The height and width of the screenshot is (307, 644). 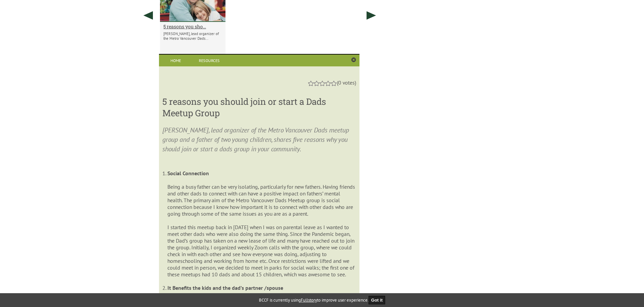 What do you see at coordinates (188, 173) in the screenshot?
I see `strong: Social Connection` at bounding box center [188, 173].